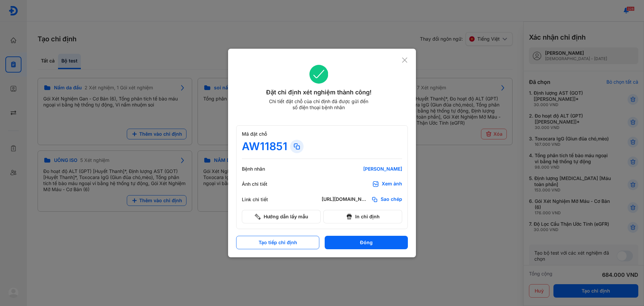  I want to click on div: Đặt chỉ định xét nghiệm thành công!, so click(319, 92).